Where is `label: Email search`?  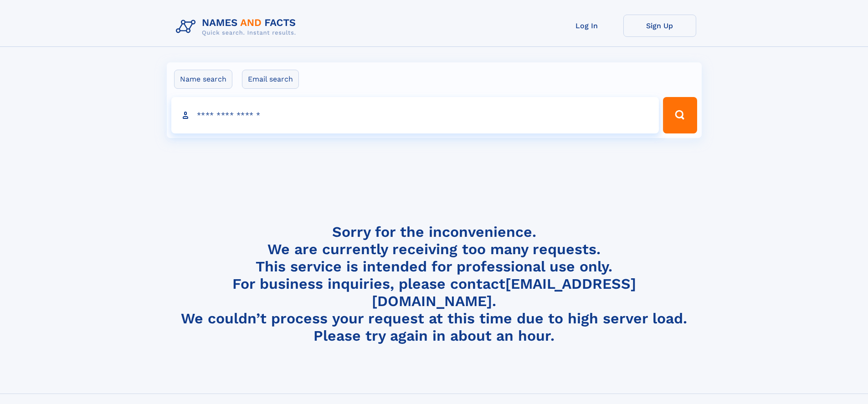
label: Email search is located at coordinates (270, 79).